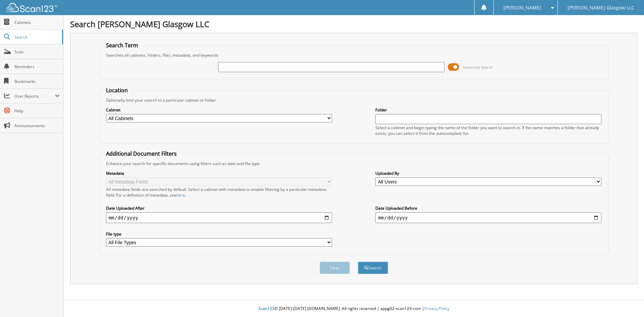 This screenshot has height=317, width=644. Describe the element at coordinates (122, 45) in the screenshot. I see `legend: Search Term` at that location.